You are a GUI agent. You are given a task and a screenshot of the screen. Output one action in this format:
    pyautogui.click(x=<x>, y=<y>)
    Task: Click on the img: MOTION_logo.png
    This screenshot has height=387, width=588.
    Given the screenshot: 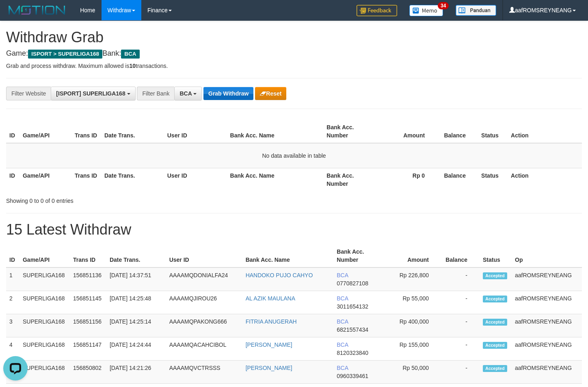 What is the action you would take?
    pyautogui.click(x=37, y=10)
    